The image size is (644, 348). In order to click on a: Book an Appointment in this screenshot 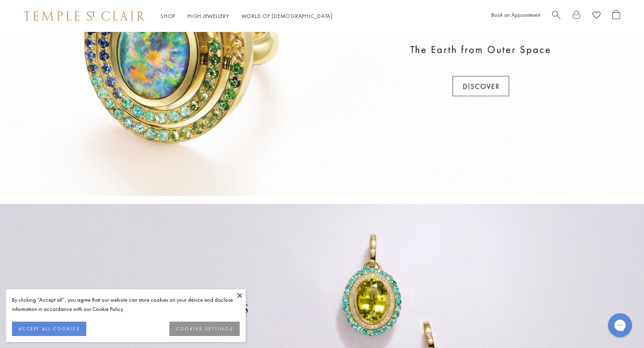, I will do `click(516, 15)`.